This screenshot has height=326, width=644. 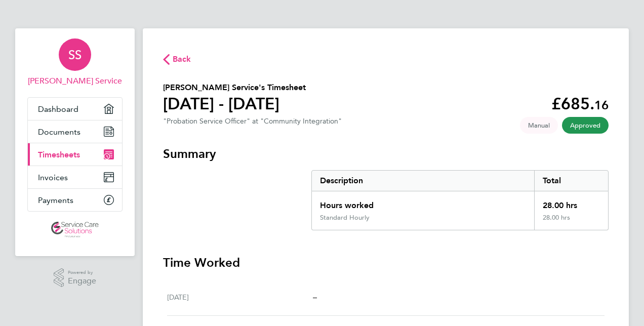 What do you see at coordinates (75, 200) in the screenshot?
I see `a: Payments` at bounding box center [75, 200].